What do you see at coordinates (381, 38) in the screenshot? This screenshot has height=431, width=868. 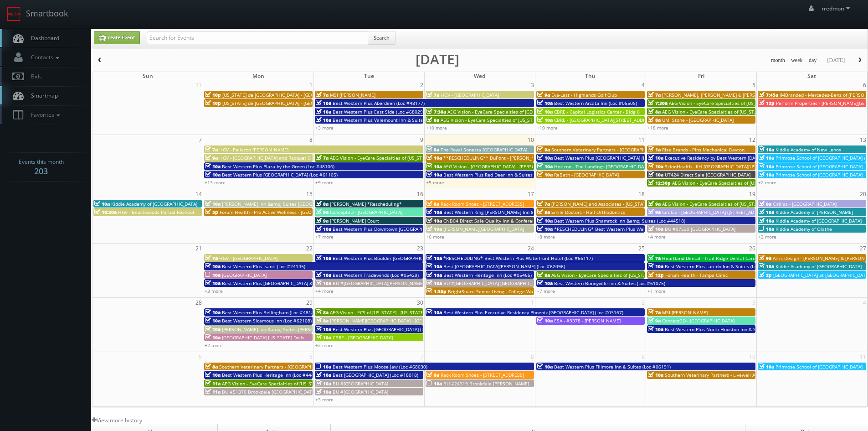 I see `button: Search` at bounding box center [381, 38].